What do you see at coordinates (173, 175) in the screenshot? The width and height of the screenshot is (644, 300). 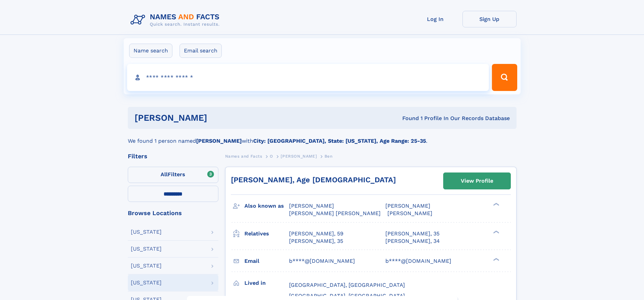 I see `label: Filters` at bounding box center [173, 175].